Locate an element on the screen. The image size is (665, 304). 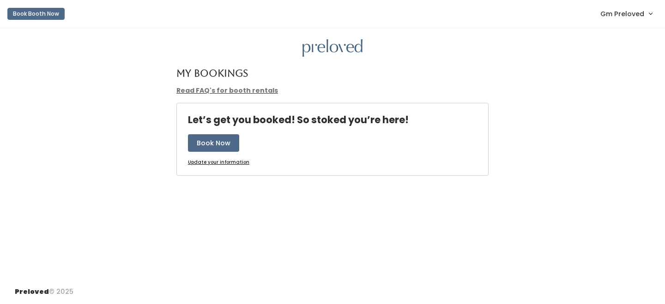
button: Book Now is located at coordinates (213, 143).